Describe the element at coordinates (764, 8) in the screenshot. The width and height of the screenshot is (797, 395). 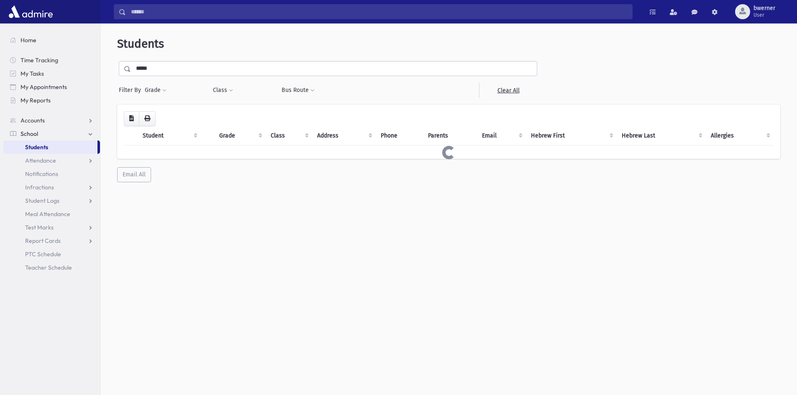
I see `span: bwerner` at that location.